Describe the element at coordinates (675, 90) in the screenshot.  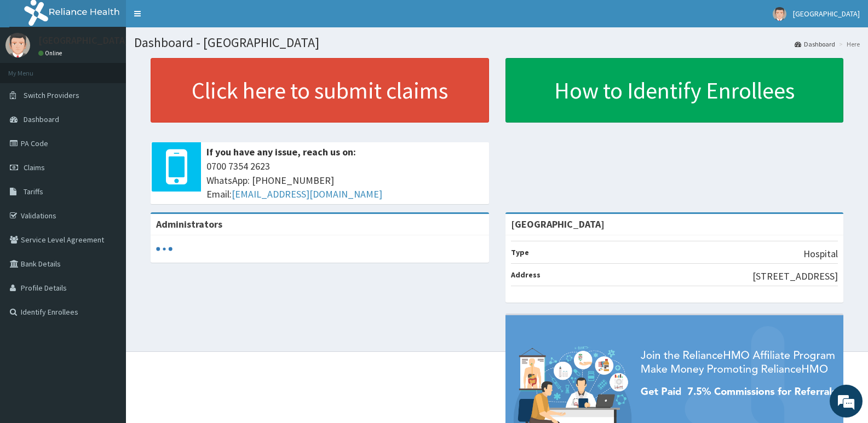
I see `a: How to Identify Enrollees` at that location.